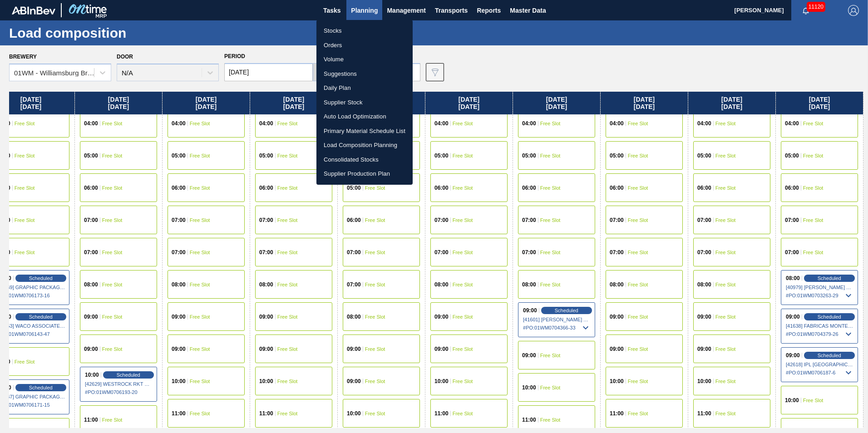 This screenshot has width=868, height=433. Describe the element at coordinates (364, 60) in the screenshot. I see `li: Volume` at that location.